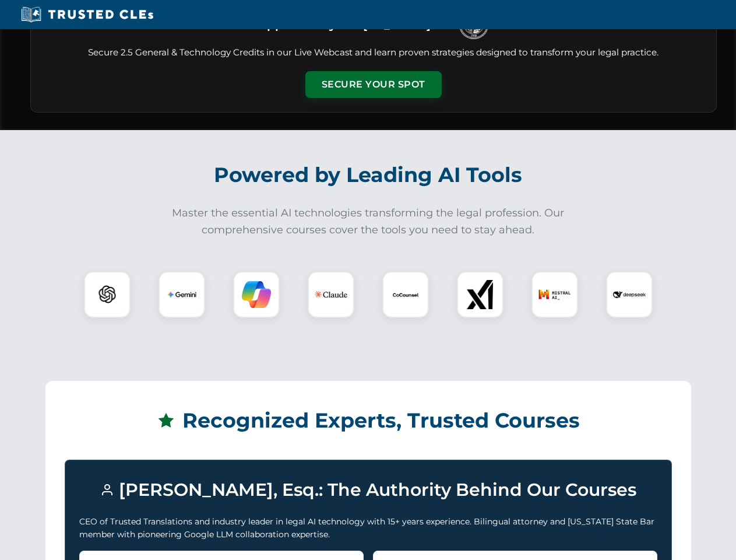  Describe the element at coordinates (373, 52) in the screenshot. I see `p: Secure 2.5 General & Technology Credits in our Live Webcast and learn proven strategies designed ...` at that location.